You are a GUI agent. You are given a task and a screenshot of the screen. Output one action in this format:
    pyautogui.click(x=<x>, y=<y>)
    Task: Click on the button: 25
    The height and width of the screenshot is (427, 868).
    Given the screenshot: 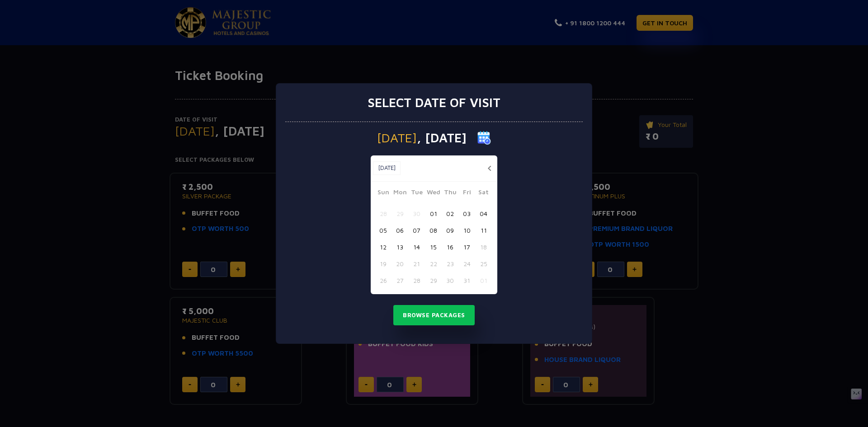 What is the action you would take?
    pyautogui.click(x=483, y=264)
    